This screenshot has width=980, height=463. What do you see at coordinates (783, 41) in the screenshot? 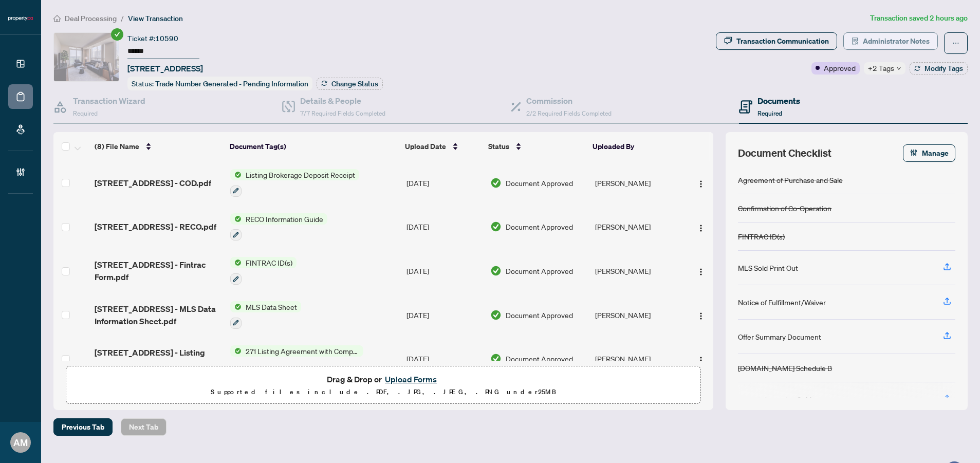
I see `div: Transaction Communication` at bounding box center [783, 41].